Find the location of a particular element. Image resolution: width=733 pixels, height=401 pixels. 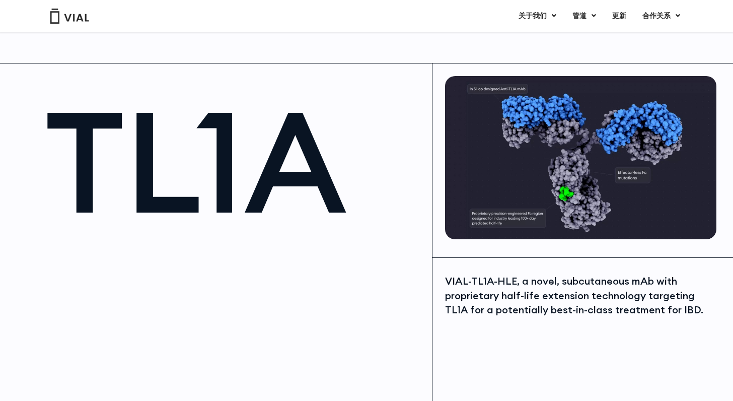

h1: TL1A is located at coordinates (233, 161).